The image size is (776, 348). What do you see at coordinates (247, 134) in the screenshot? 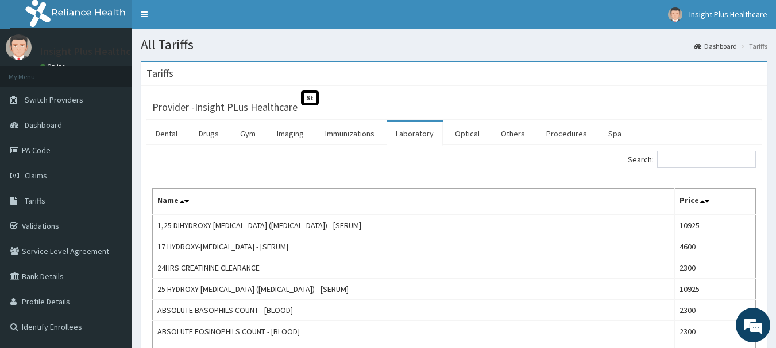
I see `a: Gym` at bounding box center [247, 134].